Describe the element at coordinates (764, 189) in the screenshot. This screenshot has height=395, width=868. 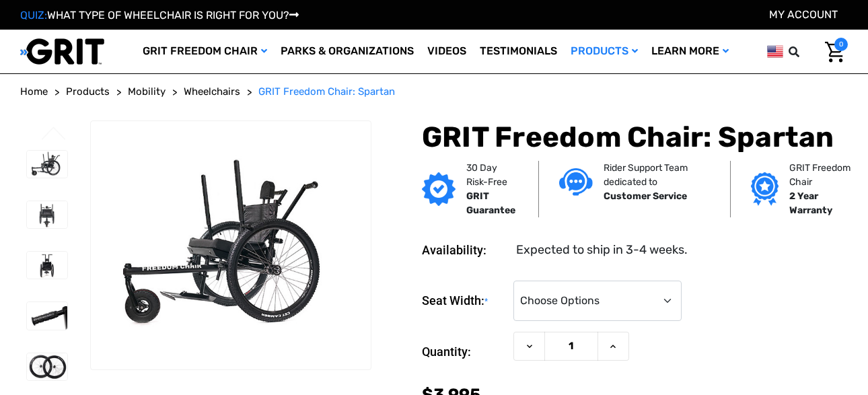
I see `img: Grit freedom` at that location.